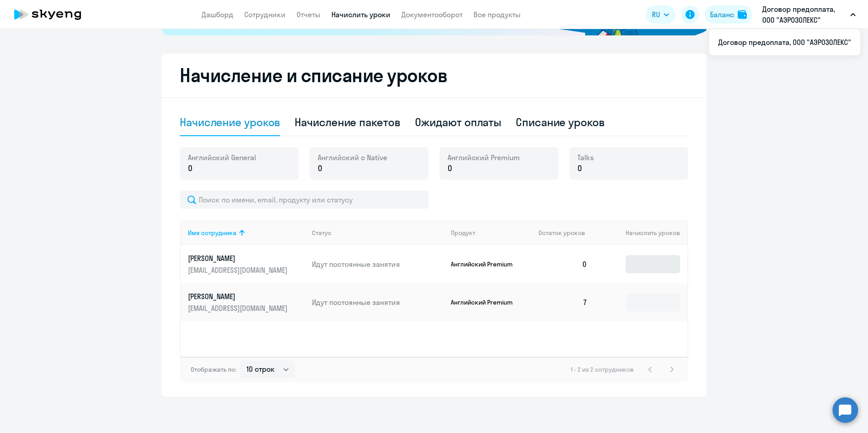 This screenshot has height=433, width=868. Describe the element at coordinates (213, 369) in the screenshot. I see `span: Отображать по:` at that location.